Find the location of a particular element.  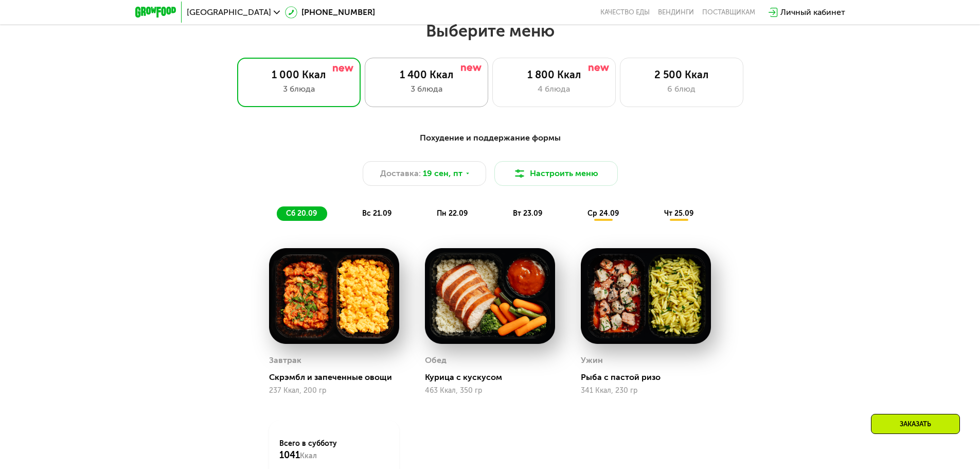

div: 463 Ккал, 350 гр is located at coordinates (490, 390).